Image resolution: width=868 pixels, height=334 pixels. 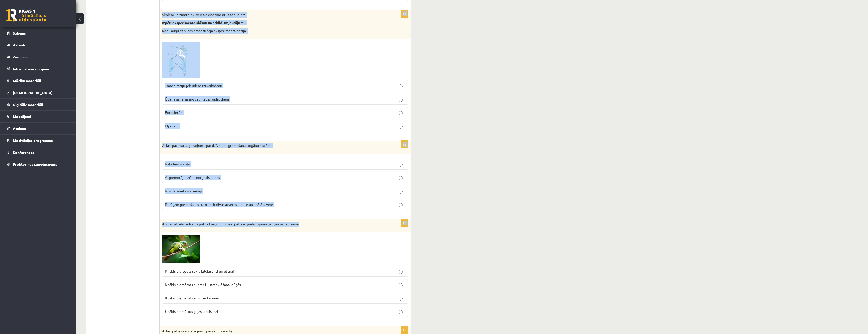 What do you see at coordinates (26, 15) in the screenshot?
I see `a: Rīgas 1. Tālmācības vidusskola` at bounding box center [26, 15].